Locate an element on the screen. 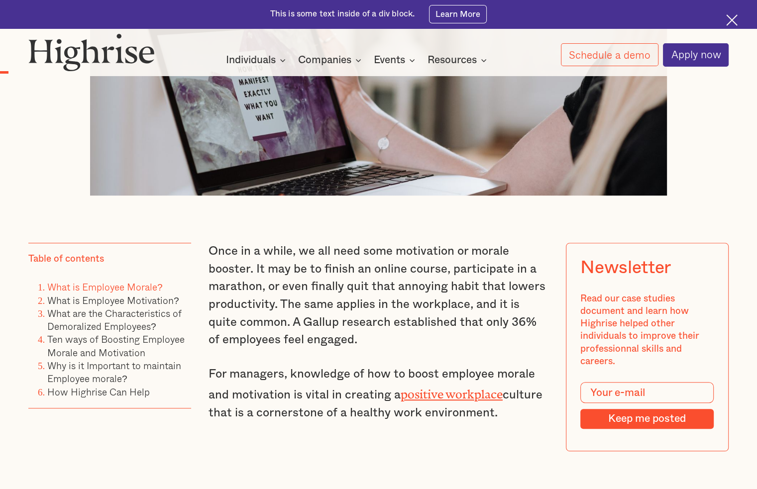 This screenshot has width=757, height=489. div: Newsletter is located at coordinates (626, 268).